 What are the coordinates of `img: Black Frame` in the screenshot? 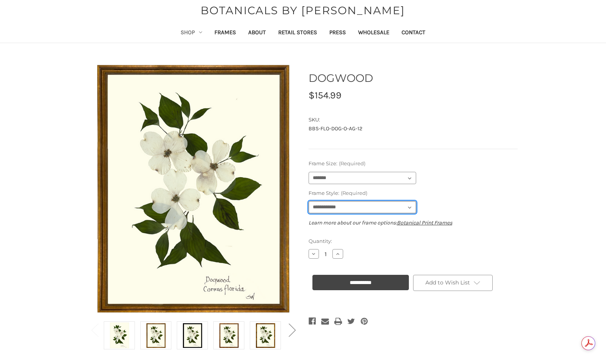 It's located at (193, 335).